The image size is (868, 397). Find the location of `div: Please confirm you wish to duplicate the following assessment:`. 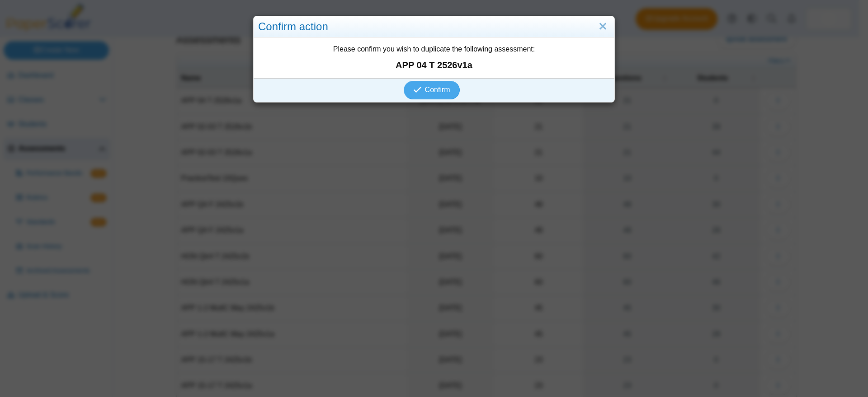

div: Please confirm you wish to duplicate the following assessment: is located at coordinates (434, 58).